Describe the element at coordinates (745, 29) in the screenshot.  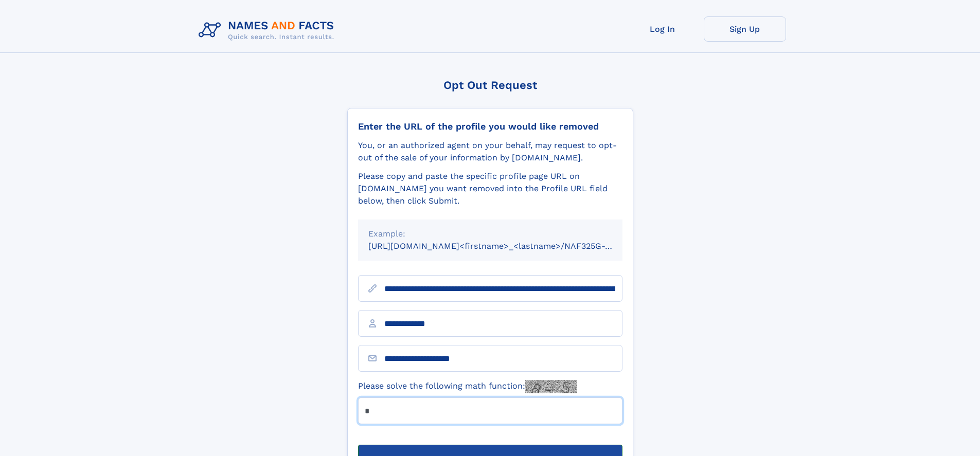
I see `a: Sign Up` at that location.